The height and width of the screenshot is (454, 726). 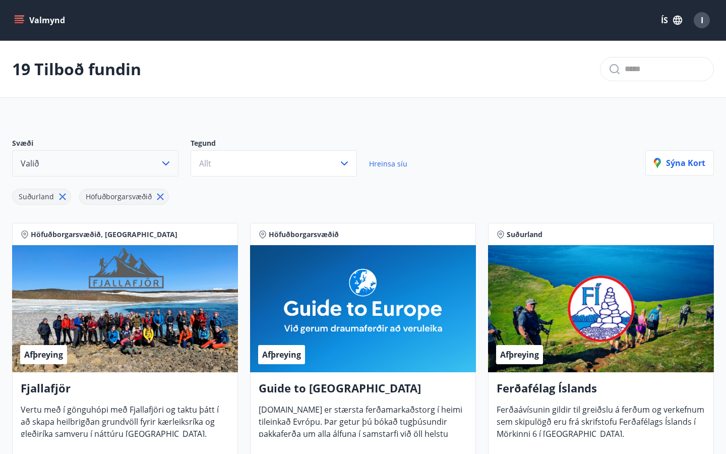 I want to click on h4: Fjallafjör, so click(x=125, y=392).